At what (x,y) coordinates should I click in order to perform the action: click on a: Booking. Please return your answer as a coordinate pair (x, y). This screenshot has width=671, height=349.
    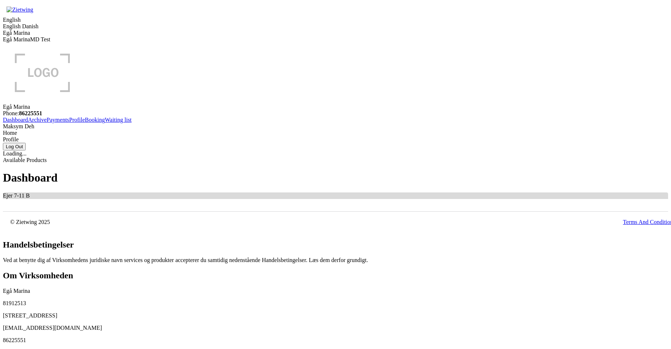
    Looking at the image, I should click on (95, 120).